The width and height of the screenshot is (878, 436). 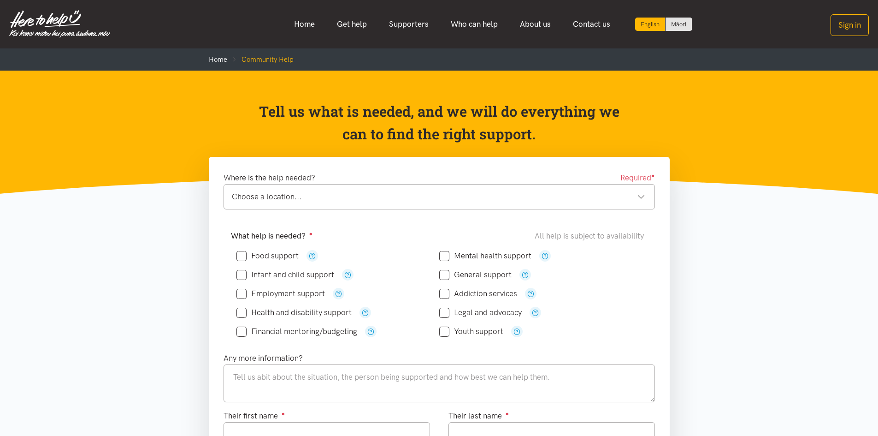 I want to click on a: Supporters, so click(x=409, y=24).